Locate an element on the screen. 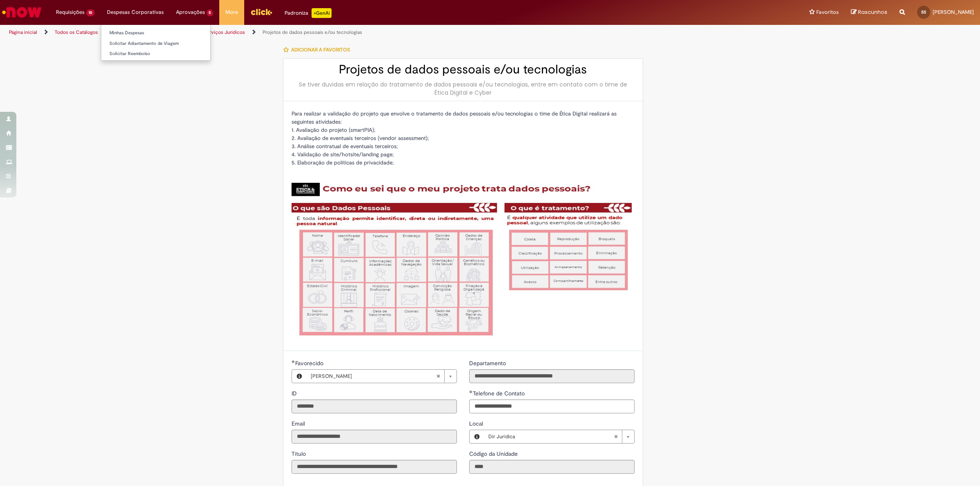 Image resolution: width=980 pixels, height=486 pixels. span: Somente leitura - Código da Unidade is located at coordinates (495, 454).